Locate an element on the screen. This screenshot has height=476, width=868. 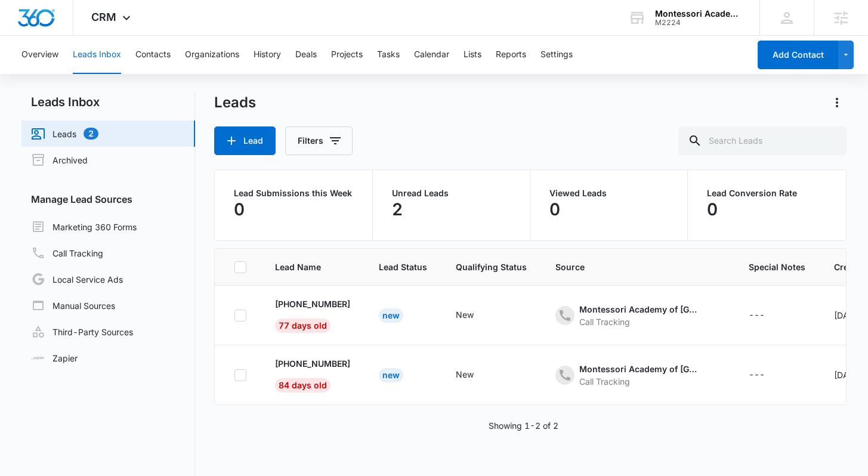
button: History is located at coordinates (267, 55).